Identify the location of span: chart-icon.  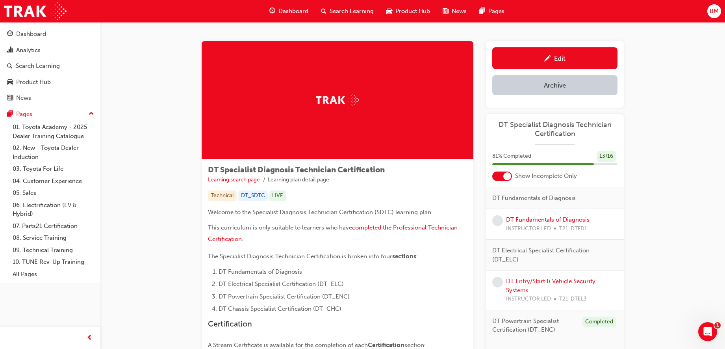
(10, 50).